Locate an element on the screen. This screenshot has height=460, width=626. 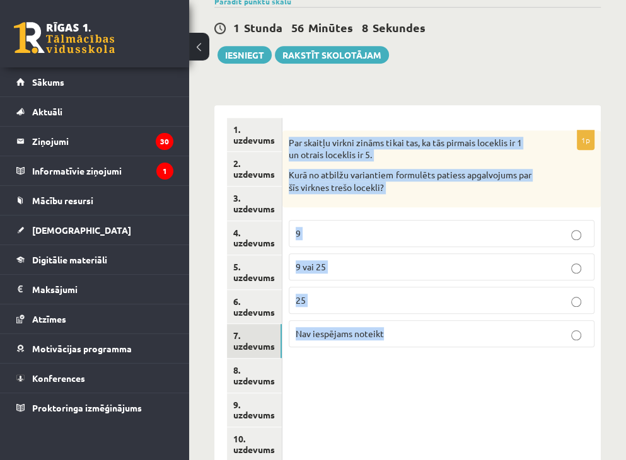
a: 4. uzdevums is located at coordinates (254, 238).